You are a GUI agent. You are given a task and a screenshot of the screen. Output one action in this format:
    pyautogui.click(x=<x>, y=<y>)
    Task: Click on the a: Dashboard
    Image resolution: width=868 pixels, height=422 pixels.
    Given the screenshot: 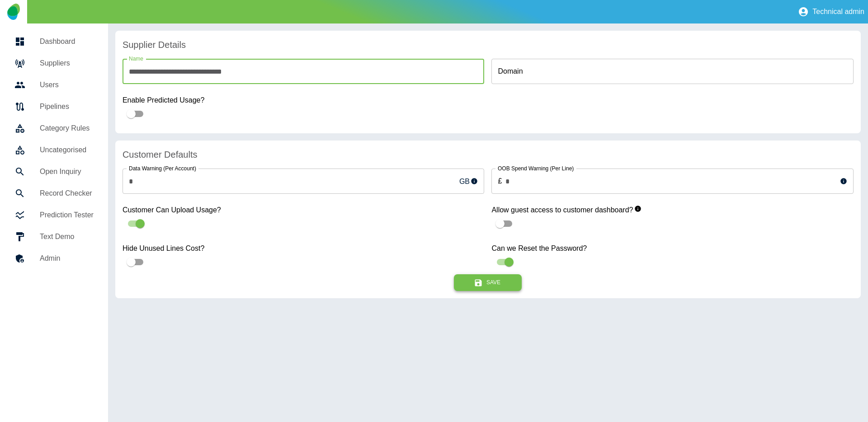 What is the action you would take?
    pyautogui.click(x=53, y=42)
    